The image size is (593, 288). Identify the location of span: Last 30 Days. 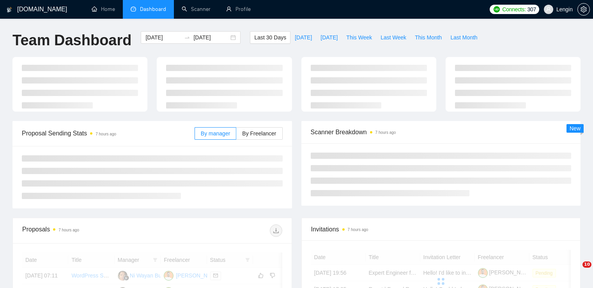
(270, 37).